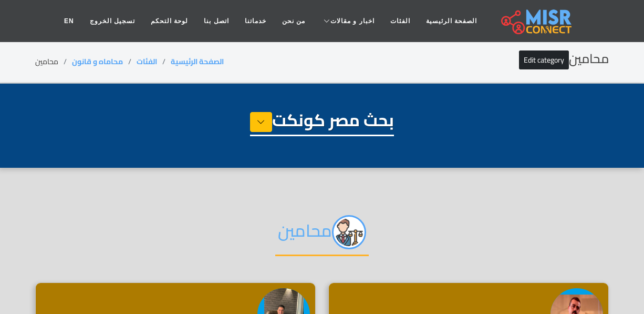  I want to click on h1: بحث مصر كونكت, so click(322, 123).